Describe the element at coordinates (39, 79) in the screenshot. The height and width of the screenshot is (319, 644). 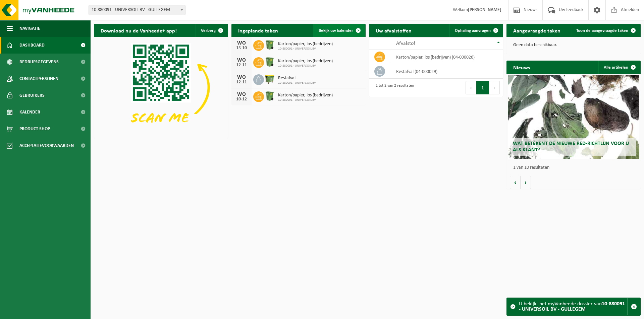
I see `span: Contactpersonen` at that location.